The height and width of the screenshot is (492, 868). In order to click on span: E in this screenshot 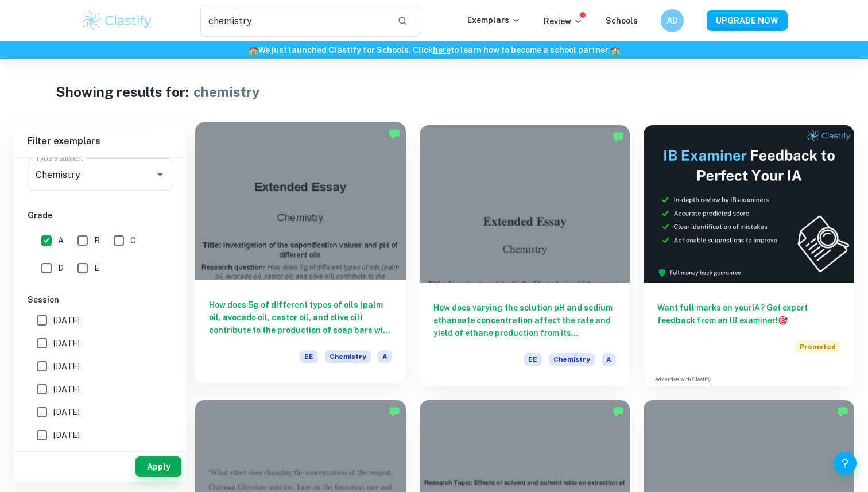, I will do `click(96, 268)`.